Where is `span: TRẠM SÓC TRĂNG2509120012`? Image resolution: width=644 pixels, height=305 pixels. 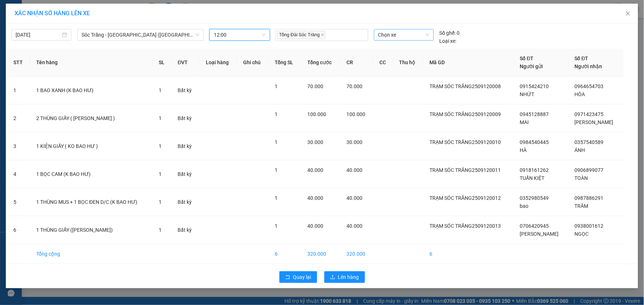
span: TRẠM SÓC TRĂNG2509120012 is located at coordinates (465, 198).